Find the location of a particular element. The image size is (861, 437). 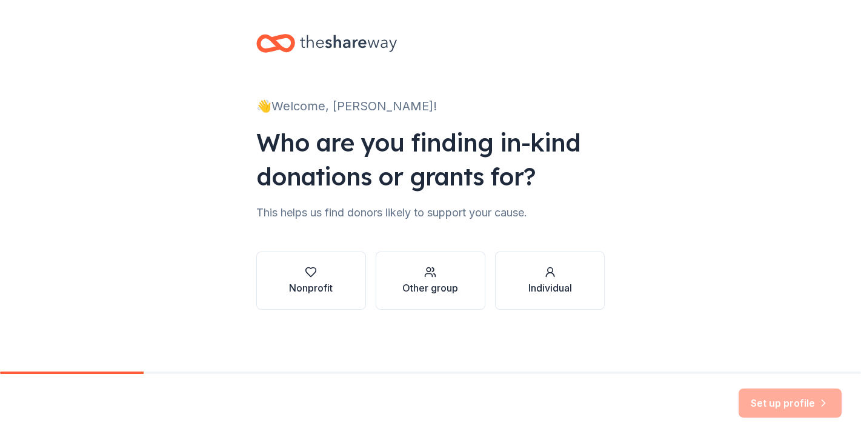

button: Individual is located at coordinates (549, 280).